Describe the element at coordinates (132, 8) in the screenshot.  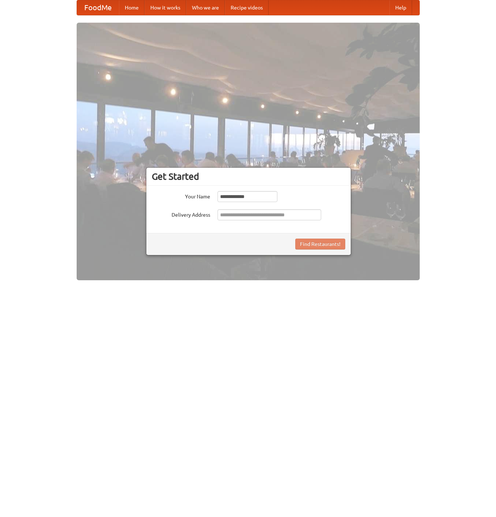
I see `a: Home` at that location.